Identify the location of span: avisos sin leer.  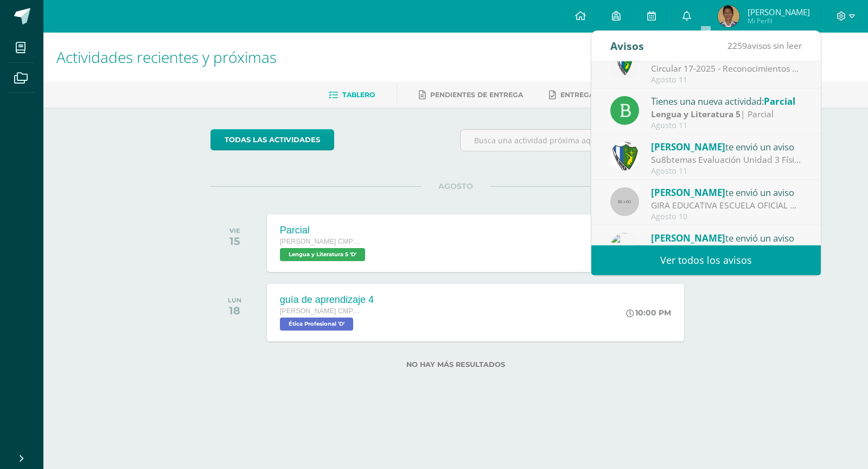
(764, 46).